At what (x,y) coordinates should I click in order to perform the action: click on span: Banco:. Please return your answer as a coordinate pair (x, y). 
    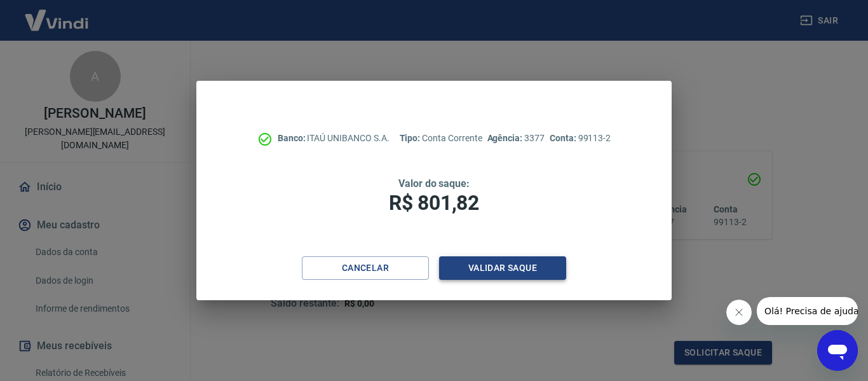
    Looking at the image, I should click on (292, 138).